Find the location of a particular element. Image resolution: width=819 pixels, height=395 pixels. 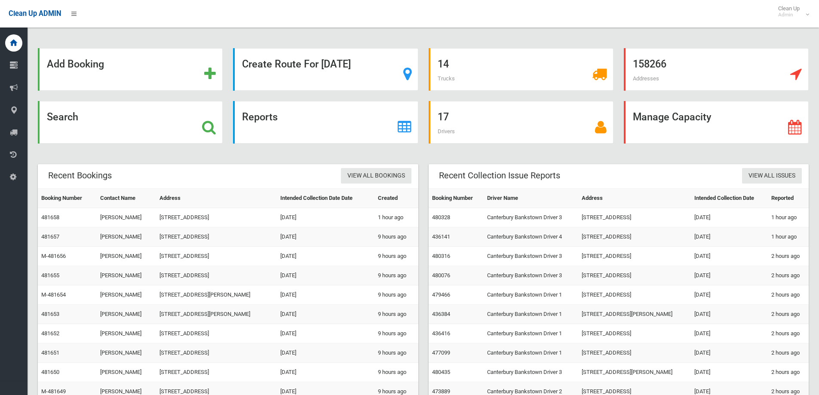

a: M-481649 is located at coordinates (53, 391).